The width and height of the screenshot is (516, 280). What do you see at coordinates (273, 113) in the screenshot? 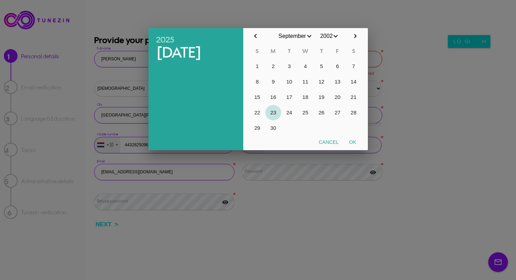
I see `button: 23` at bounding box center [273, 113].